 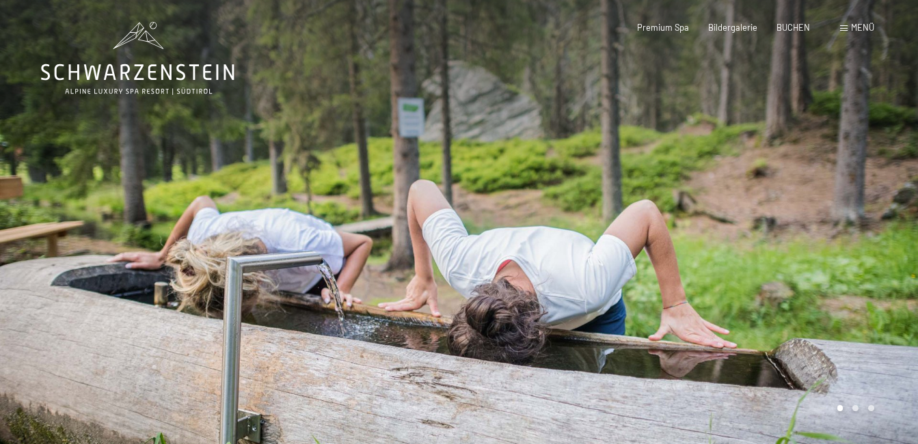 What do you see at coordinates (871, 408) in the screenshot?
I see `div: Carousel Page 3` at bounding box center [871, 408].